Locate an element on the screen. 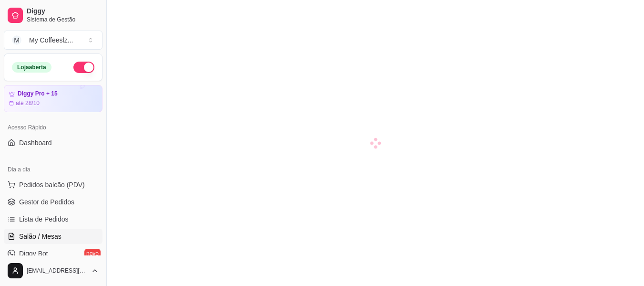  a: Gestor de Pedidos is located at coordinates (53, 202).